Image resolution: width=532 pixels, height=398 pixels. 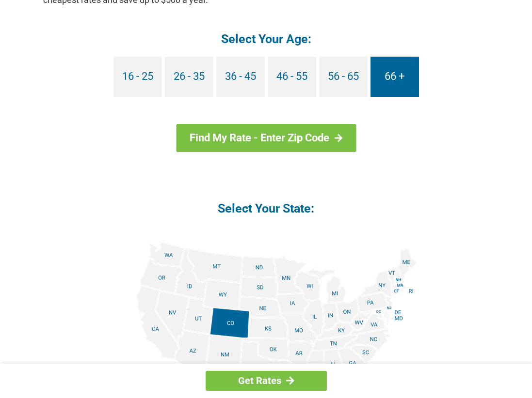 I want to click on h4: Select Your State:, so click(x=266, y=208).